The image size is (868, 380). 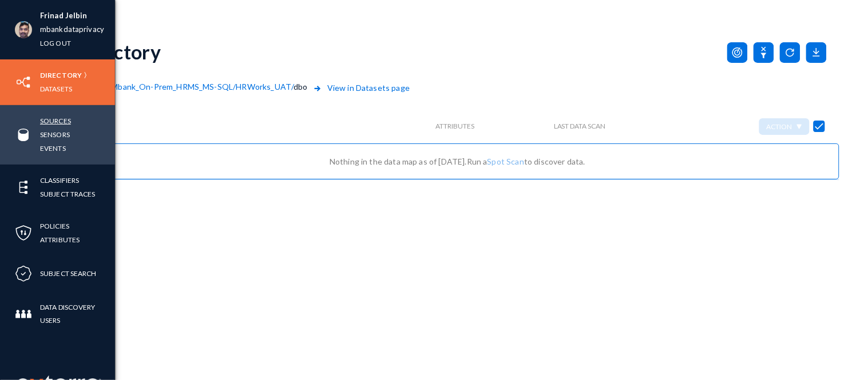 What do you see at coordinates (68, 194) in the screenshot?
I see `a: Subject Traces` at bounding box center [68, 194].